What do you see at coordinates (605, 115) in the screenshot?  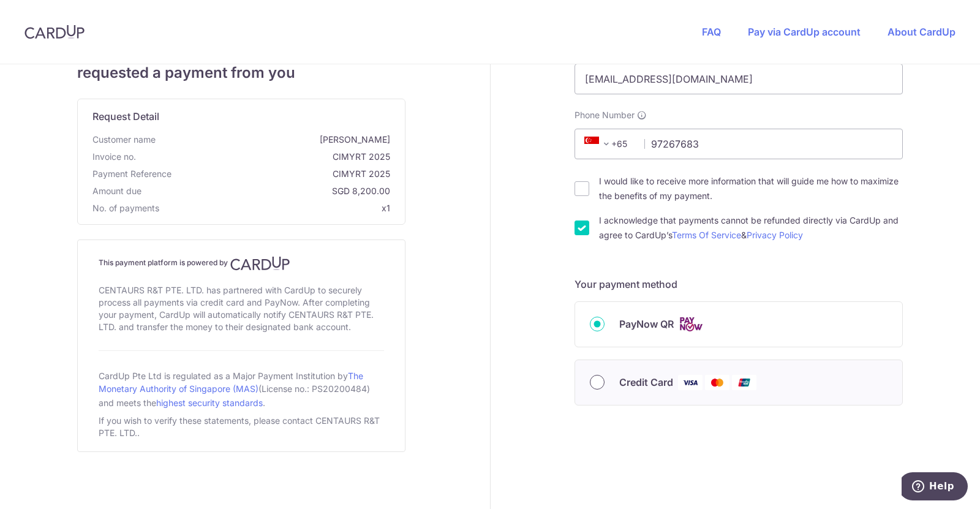 I see `span: Phone Number` at bounding box center [605, 115].